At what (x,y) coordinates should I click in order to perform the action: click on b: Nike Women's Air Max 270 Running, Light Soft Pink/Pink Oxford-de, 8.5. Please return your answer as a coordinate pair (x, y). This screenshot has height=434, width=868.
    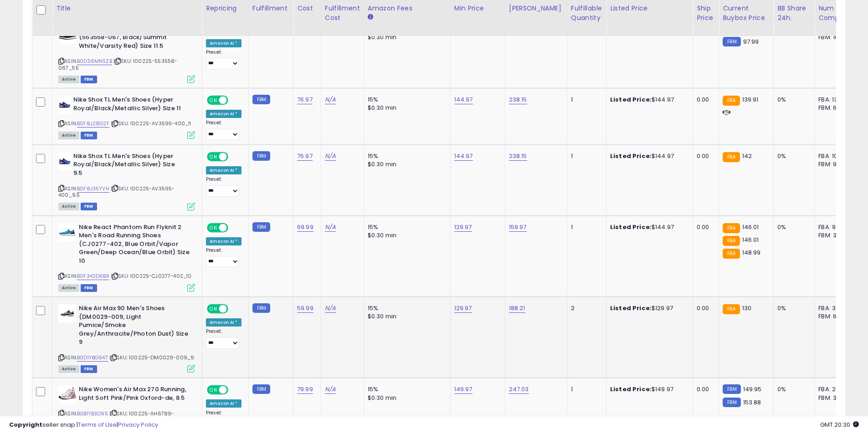
    Looking at the image, I should click on (134, 395).